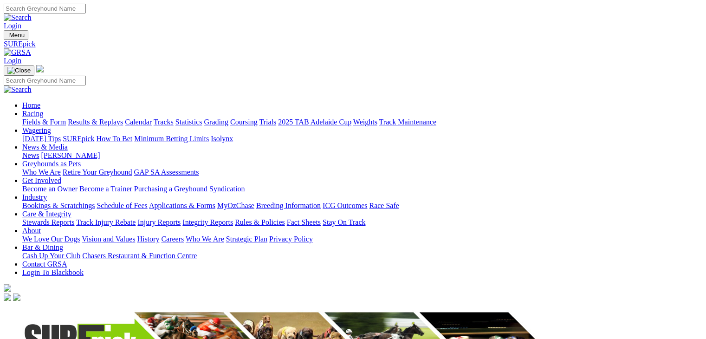  Describe the element at coordinates (189, 122) in the screenshot. I see `a: Statistics` at that location.